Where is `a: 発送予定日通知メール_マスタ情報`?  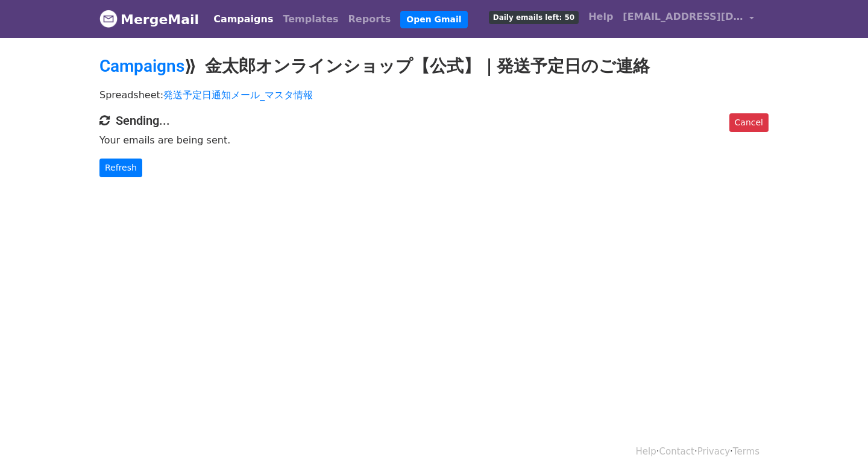 a: 発送予定日通知メール_マスタ情報 is located at coordinates (238, 94).